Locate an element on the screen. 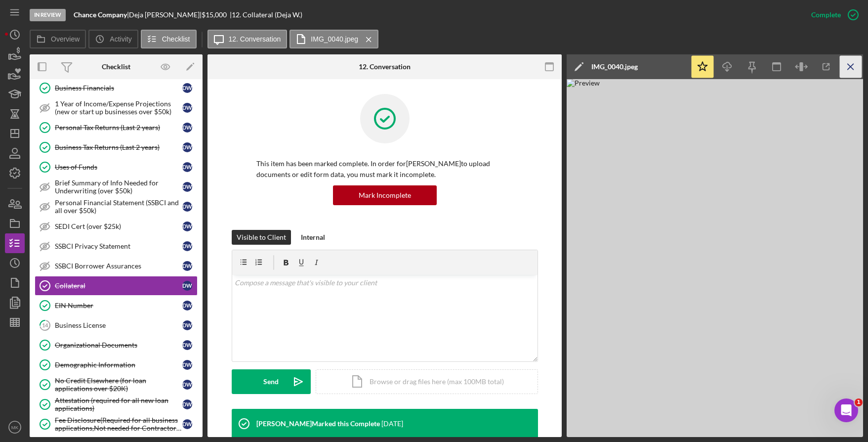  button: MK is located at coordinates (15, 427).